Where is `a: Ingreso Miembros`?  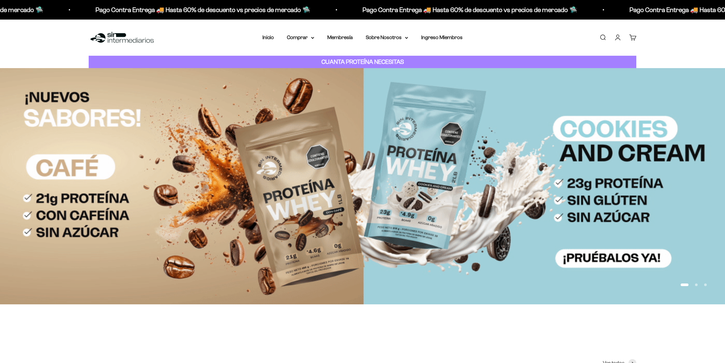
a: Ingreso Miembros is located at coordinates (442, 37).